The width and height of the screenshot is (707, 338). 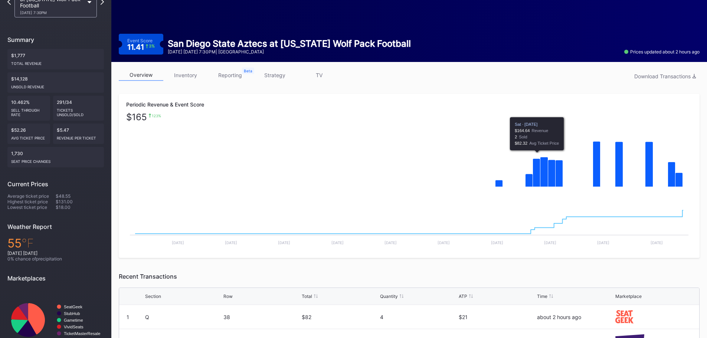 I want to click on text: Gametime, so click(x=73, y=320).